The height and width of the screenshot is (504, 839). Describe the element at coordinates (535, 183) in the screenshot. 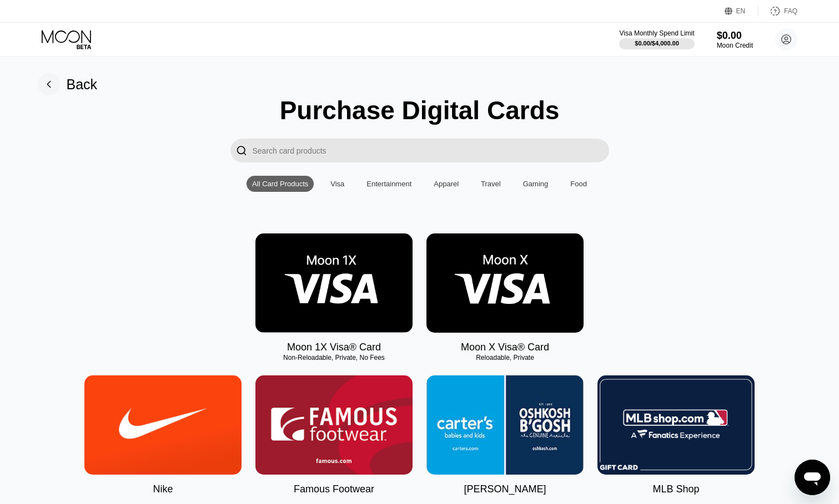

I see `div: Gaming` at that location.